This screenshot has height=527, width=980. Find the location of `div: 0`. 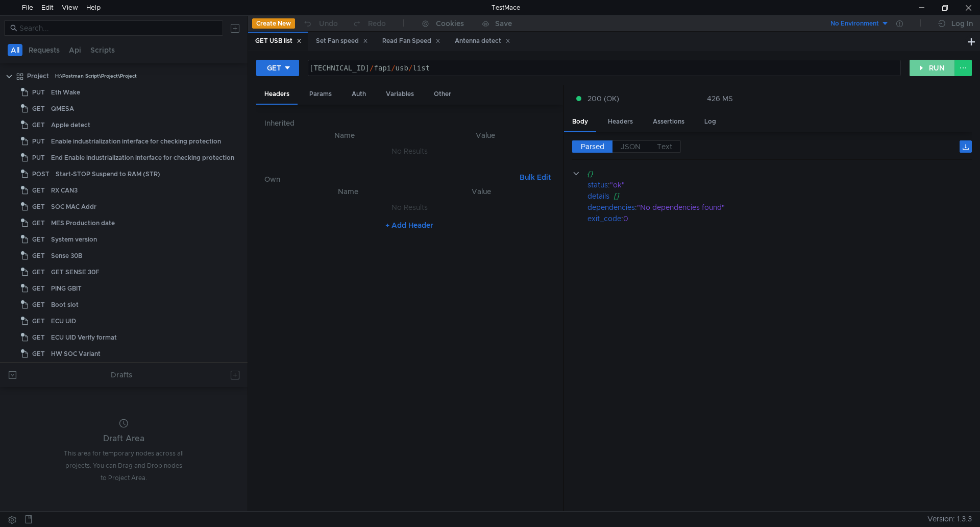

div: 0 is located at coordinates (791, 218).